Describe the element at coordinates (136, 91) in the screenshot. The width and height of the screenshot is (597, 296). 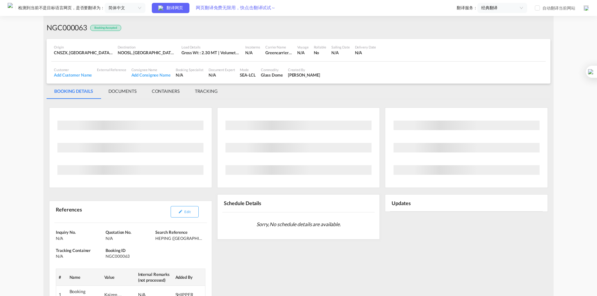
I see `md-pagination-wrapper: Use the left and right arrow keys to navigate between tabs` at that location.